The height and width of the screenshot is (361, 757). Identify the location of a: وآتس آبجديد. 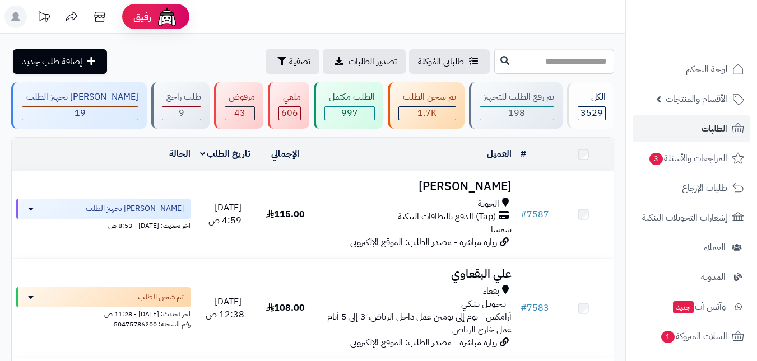
(691, 307).